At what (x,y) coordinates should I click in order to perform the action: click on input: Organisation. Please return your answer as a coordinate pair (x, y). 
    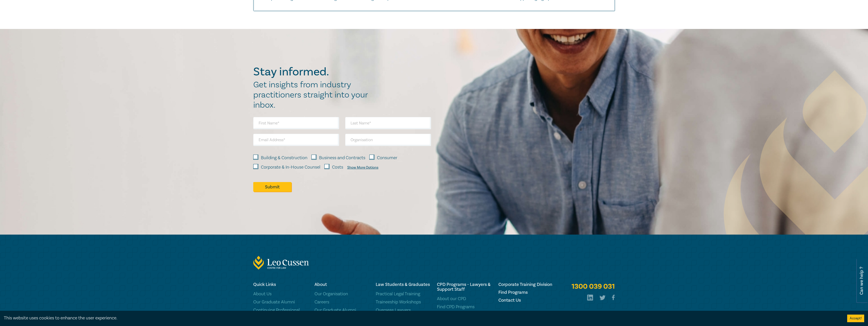
    Looking at the image, I should click on (388, 140).